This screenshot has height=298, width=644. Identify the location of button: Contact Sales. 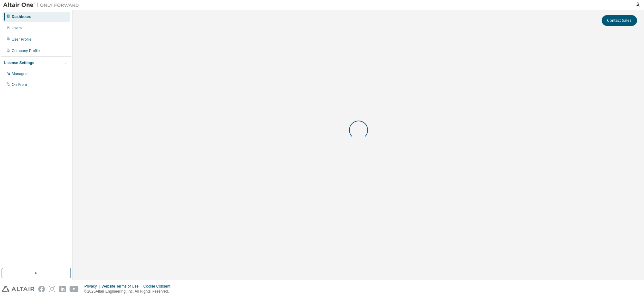
(619, 21).